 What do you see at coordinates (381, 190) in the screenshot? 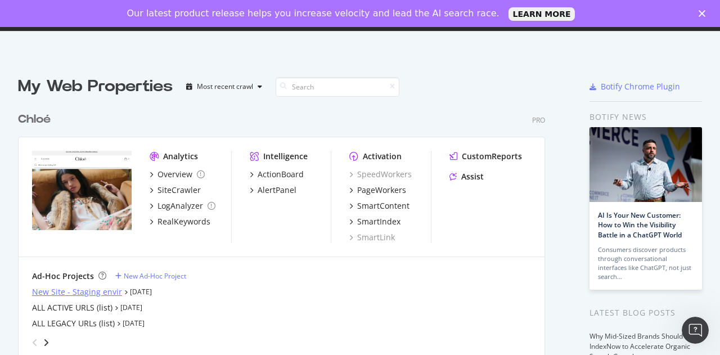
I see `div: PageWorkers` at bounding box center [381, 190].